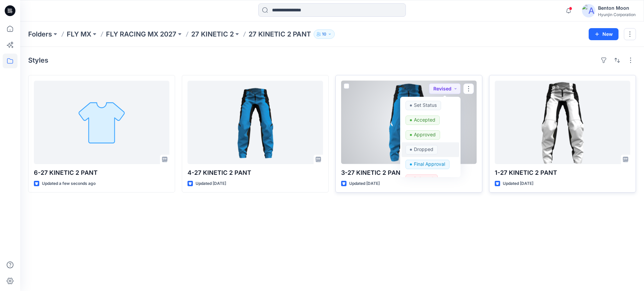 The height and width of the screenshot is (291, 644). What do you see at coordinates (617, 8) in the screenshot?
I see `div: Benton Moon` at bounding box center [617, 8].